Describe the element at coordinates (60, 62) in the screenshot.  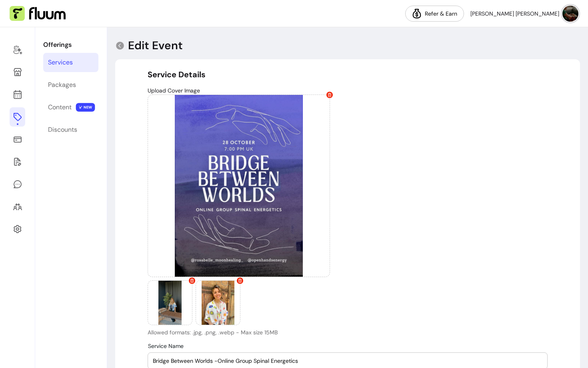
I see `div: Services` at that location.